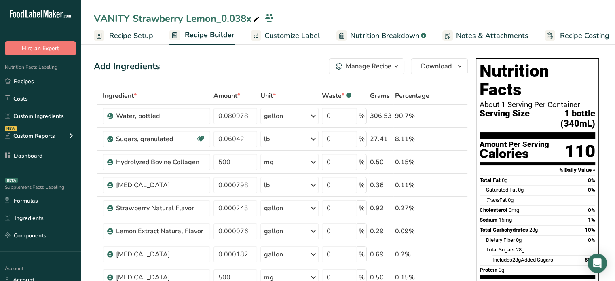  I want to click on span: Dietary Fiber, so click(500, 240).